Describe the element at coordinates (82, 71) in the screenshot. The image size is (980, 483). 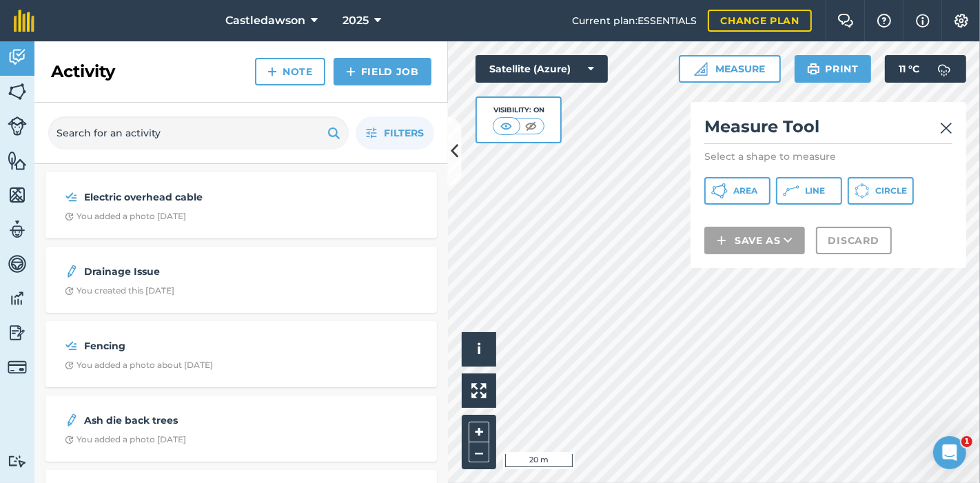
I see `h2: Activity` at that location.